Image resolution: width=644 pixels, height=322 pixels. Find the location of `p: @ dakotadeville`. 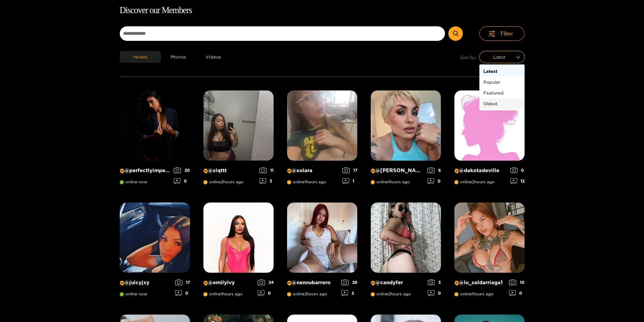

p: @ dakotadeville is located at coordinates (481, 170).